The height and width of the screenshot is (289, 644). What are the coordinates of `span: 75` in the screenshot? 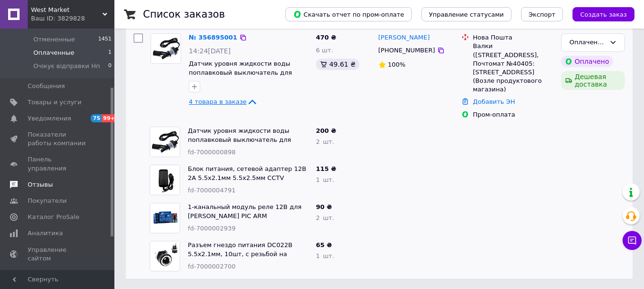 It's located at (96, 118).